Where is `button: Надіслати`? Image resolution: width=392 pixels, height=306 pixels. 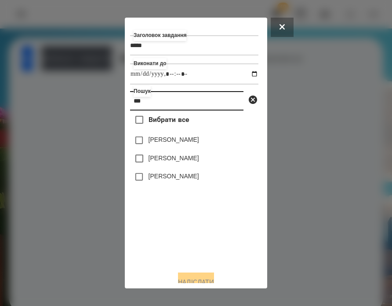
button: Надіслати is located at coordinates (196, 282).